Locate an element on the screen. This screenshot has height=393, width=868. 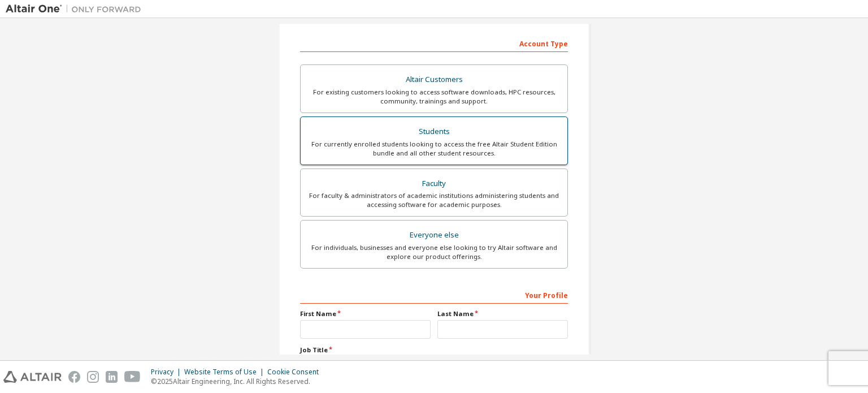
div: Privacy is located at coordinates (167, 372).